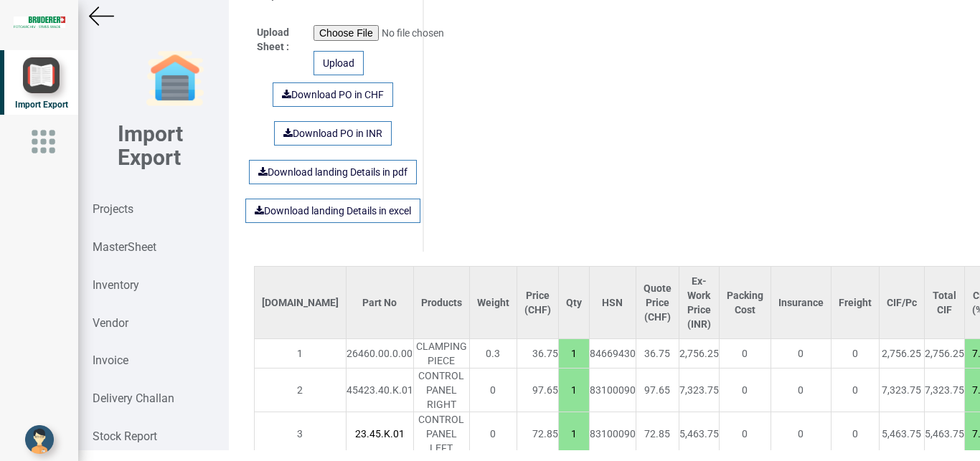 This screenshot has width=980, height=461. What do you see at coordinates (333, 95) in the screenshot?
I see `a: Download PO in CHF` at bounding box center [333, 95].